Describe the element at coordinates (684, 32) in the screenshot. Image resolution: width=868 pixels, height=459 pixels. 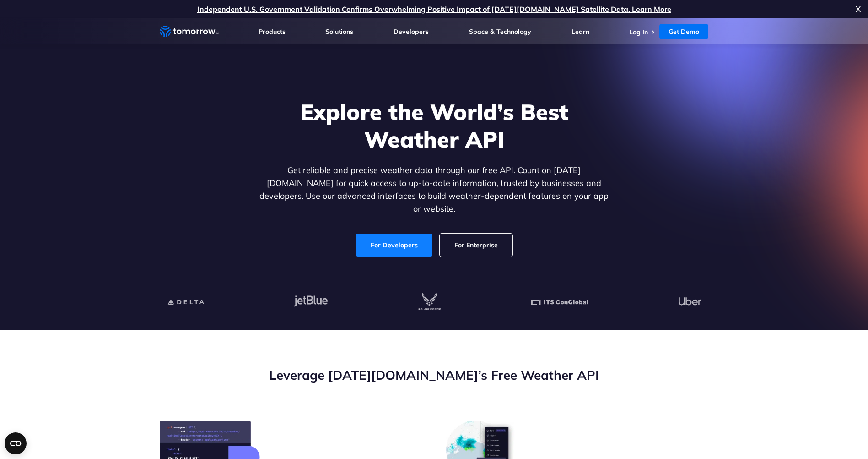
I see `a: Get Demo` at that location.